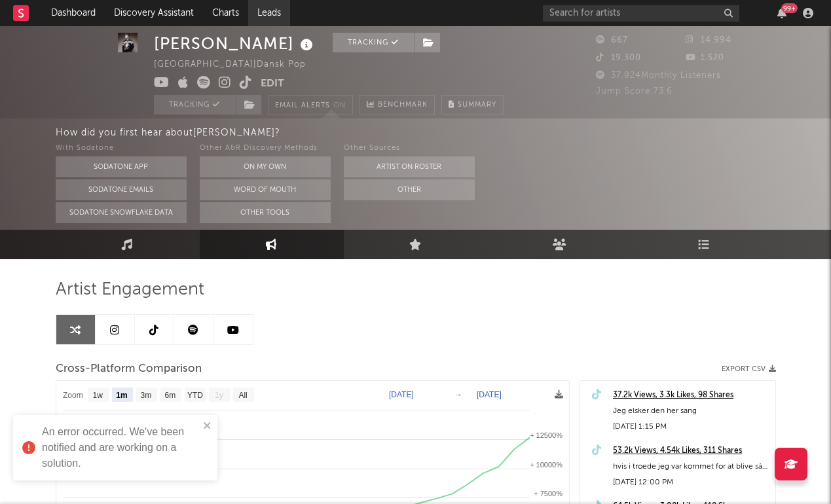 The image size is (831, 504). What do you see at coordinates (121, 190) in the screenshot?
I see `button: Sodatone Emails` at bounding box center [121, 190].